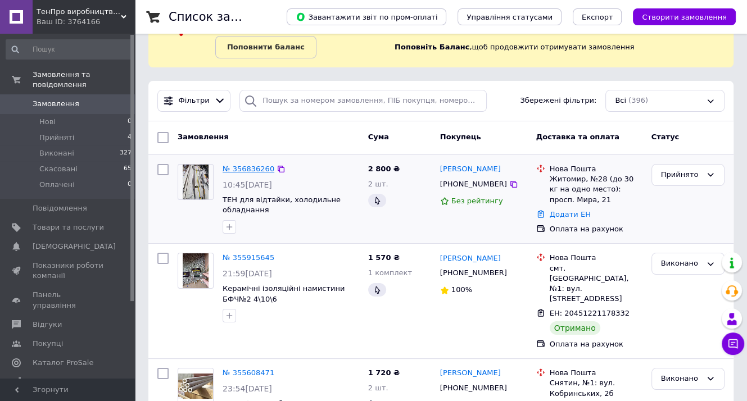 The height and width of the screenshot is (401, 747). I want to click on span: Оплачені, so click(57, 185).